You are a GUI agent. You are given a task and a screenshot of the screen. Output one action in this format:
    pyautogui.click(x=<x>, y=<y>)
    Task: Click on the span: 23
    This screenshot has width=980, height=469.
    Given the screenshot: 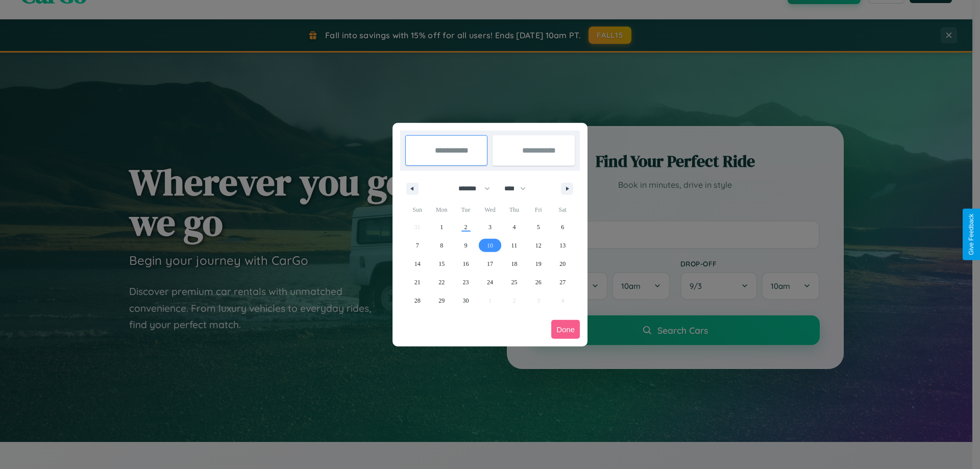 What is the action you would take?
    pyautogui.click(x=466, y=282)
    